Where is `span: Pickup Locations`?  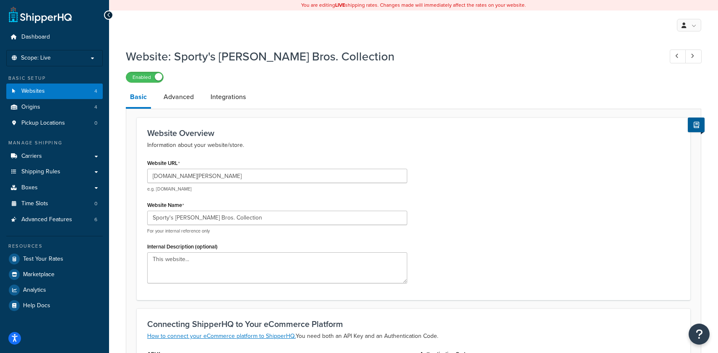 span: Pickup Locations is located at coordinates (43, 123).